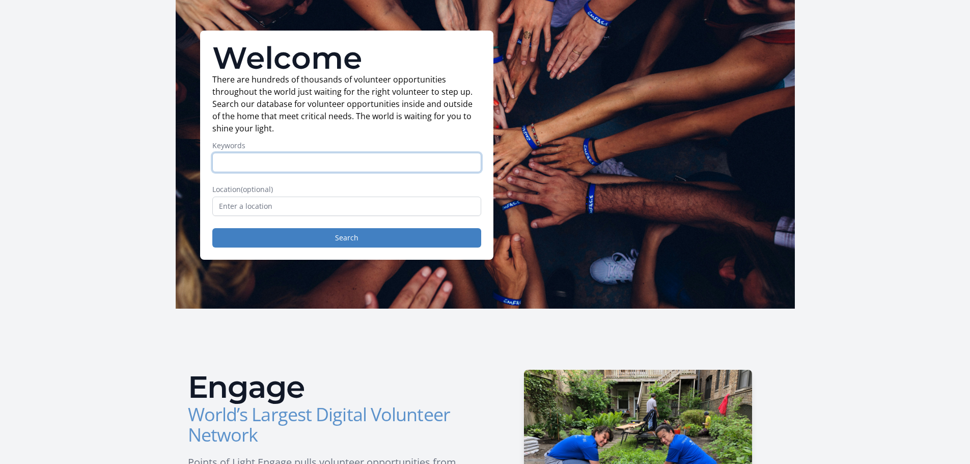 The image size is (970, 464). I want to click on span: (optional), so click(257, 189).